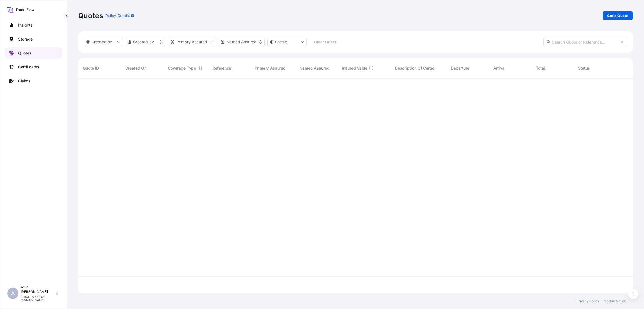 The image size is (644, 309). What do you see at coordinates (200, 68) in the screenshot?
I see `button: Sort` at bounding box center [200, 68].